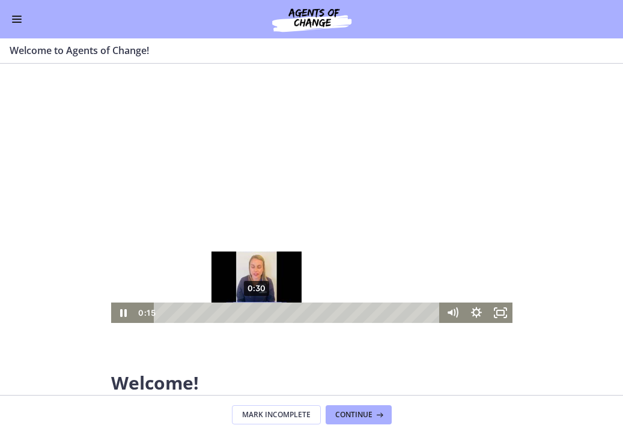  I want to click on span: Continue, so click(354, 415).